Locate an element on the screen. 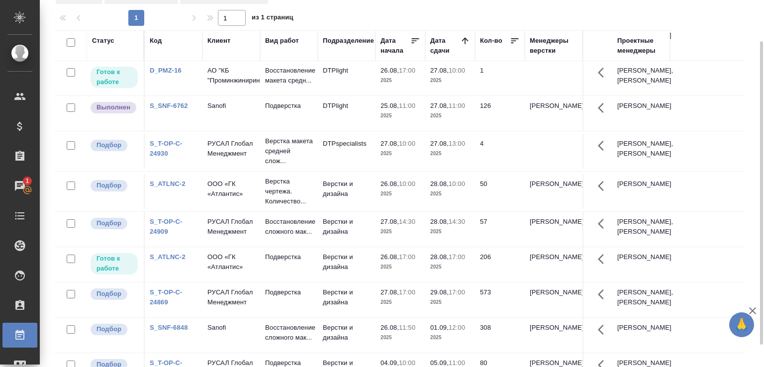  a: S_SNF-6762 is located at coordinates (169, 105).